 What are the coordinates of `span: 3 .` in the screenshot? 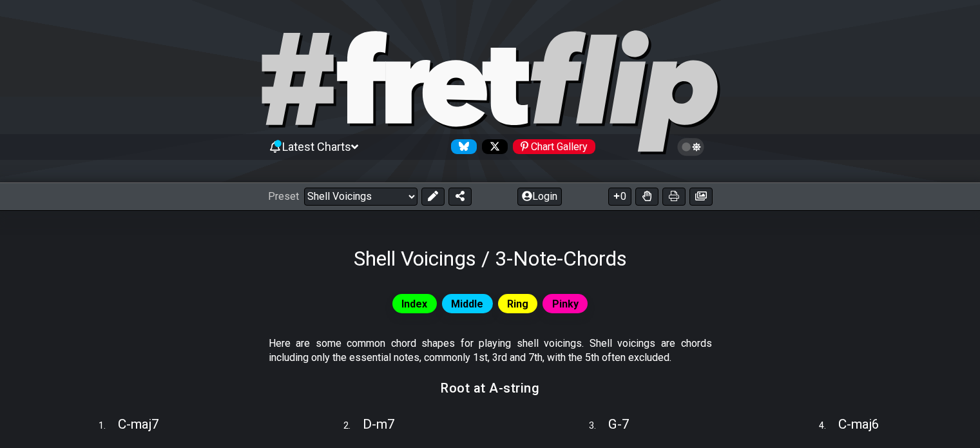 It's located at (599, 426).